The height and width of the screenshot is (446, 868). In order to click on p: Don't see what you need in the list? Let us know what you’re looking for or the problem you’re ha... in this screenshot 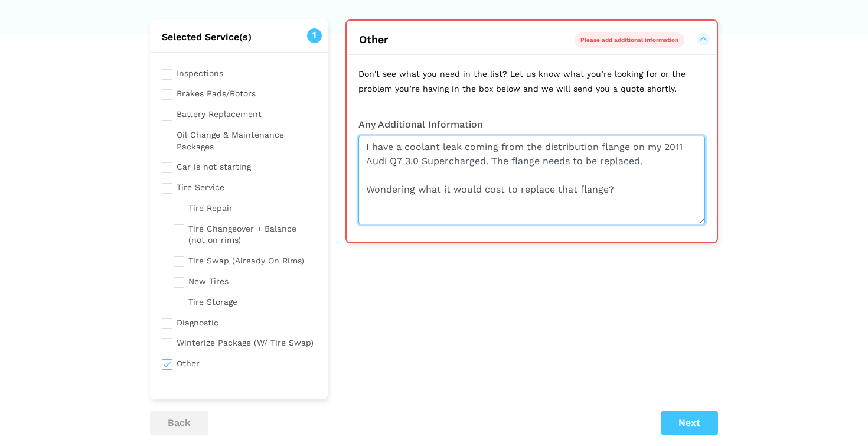, I will do `click(531, 81)`.